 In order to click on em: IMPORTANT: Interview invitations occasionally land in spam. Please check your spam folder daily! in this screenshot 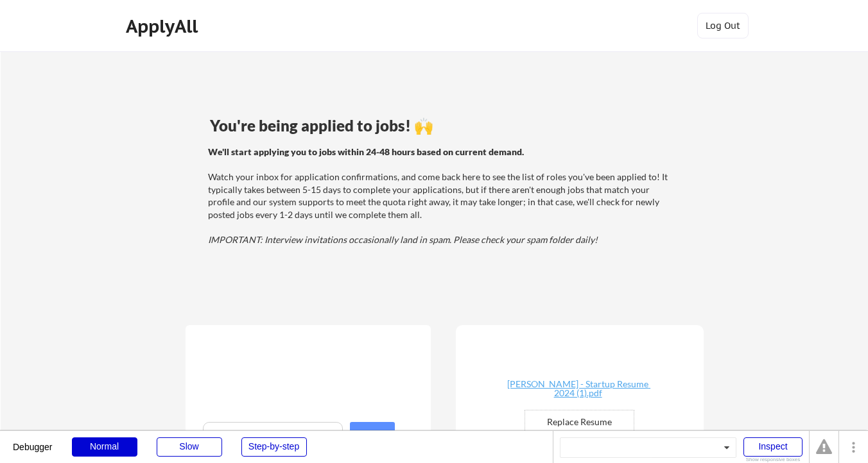, I will do `click(403, 239)`.